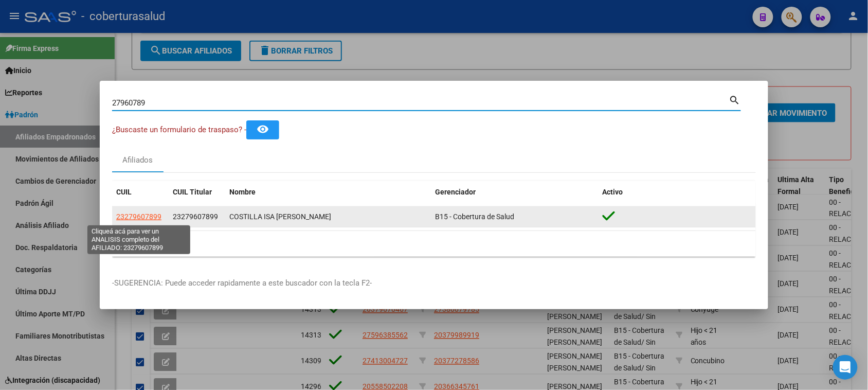 The height and width of the screenshot is (390, 868). I want to click on div: Open Intercom Messenger, so click(846, 368).